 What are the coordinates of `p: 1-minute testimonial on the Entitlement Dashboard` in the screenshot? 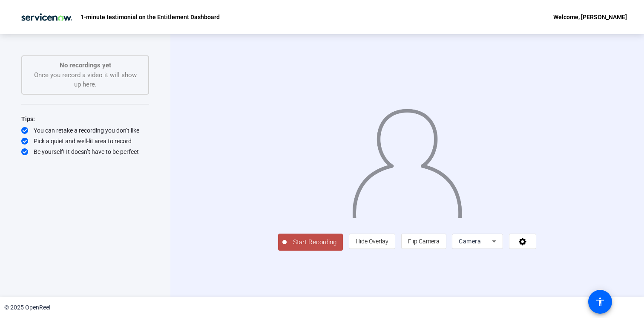 It's located at (150, 17).